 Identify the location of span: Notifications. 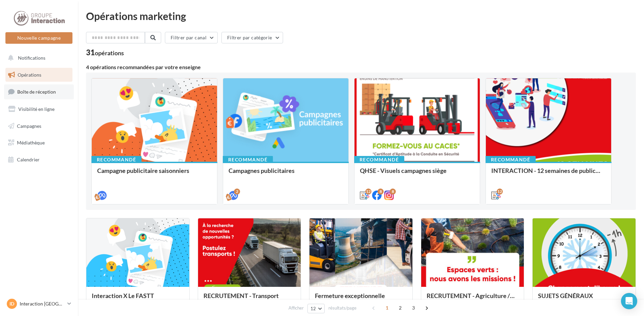
(32, 58).